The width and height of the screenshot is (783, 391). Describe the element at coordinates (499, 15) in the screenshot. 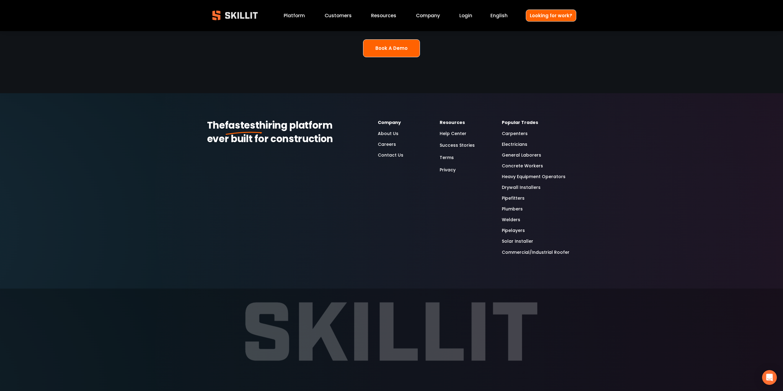

I see `span: English` at that location.